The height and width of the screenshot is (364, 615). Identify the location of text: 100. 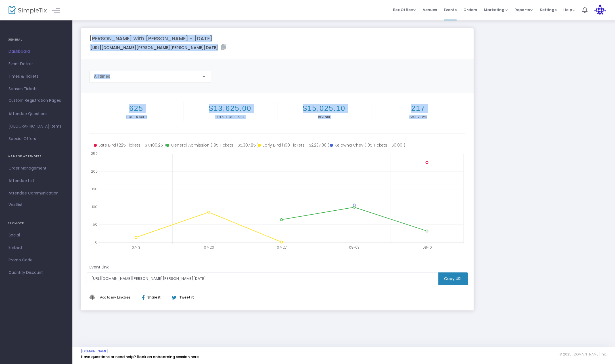
(95, 206).